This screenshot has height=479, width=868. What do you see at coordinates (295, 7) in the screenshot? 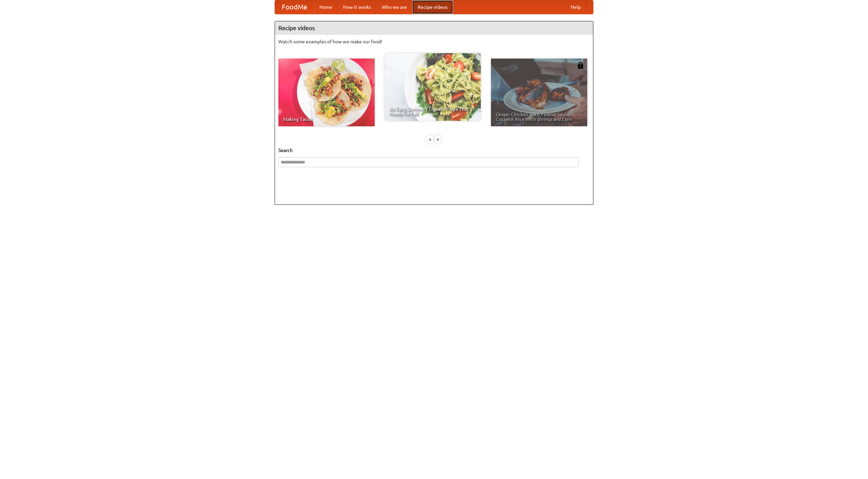
I see `a: FoodMe` at bounding box center [295, 7].